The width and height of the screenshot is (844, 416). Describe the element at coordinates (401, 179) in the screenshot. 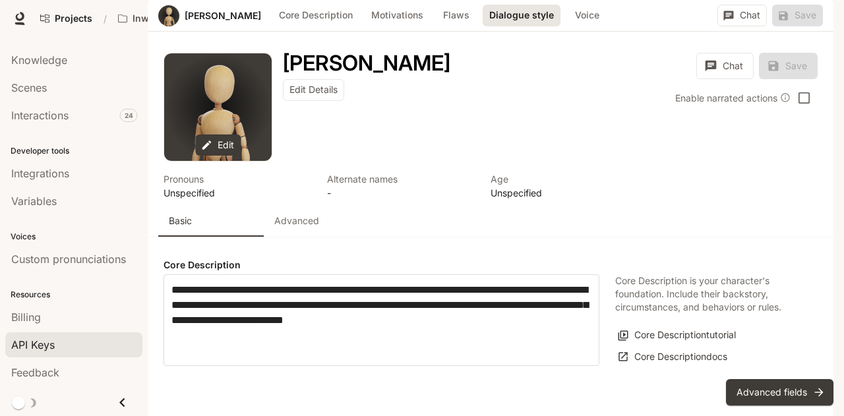

I see `p: Alternate names` at that location.